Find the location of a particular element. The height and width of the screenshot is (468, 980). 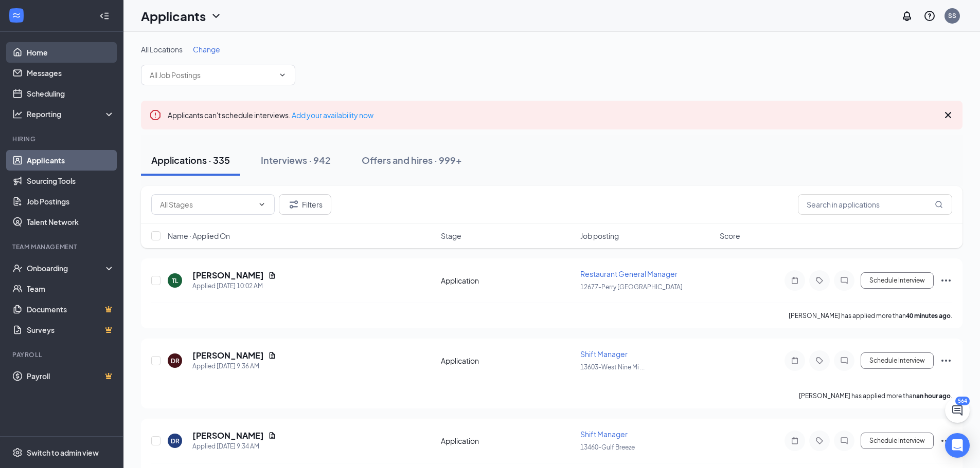

svg: WorkstreamLogo is located at coordinates (17, 16).